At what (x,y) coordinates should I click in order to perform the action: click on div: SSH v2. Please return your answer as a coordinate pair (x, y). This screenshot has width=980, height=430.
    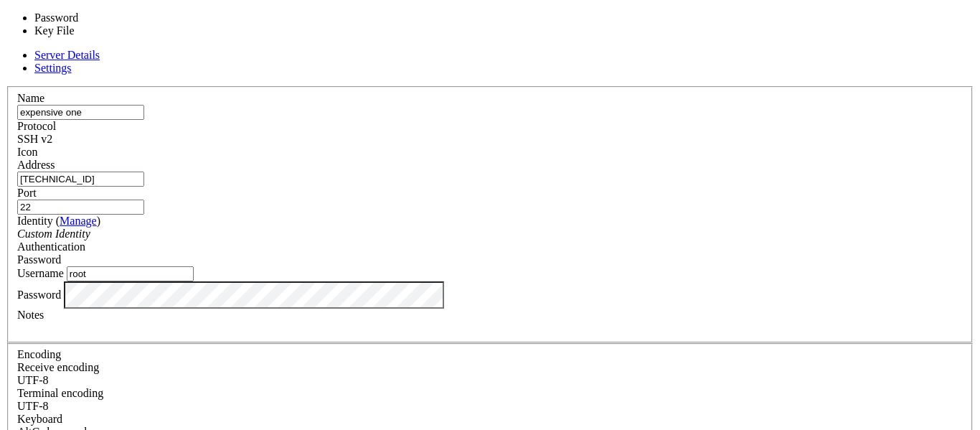
    Looking at the image, I should click on (490, 139).